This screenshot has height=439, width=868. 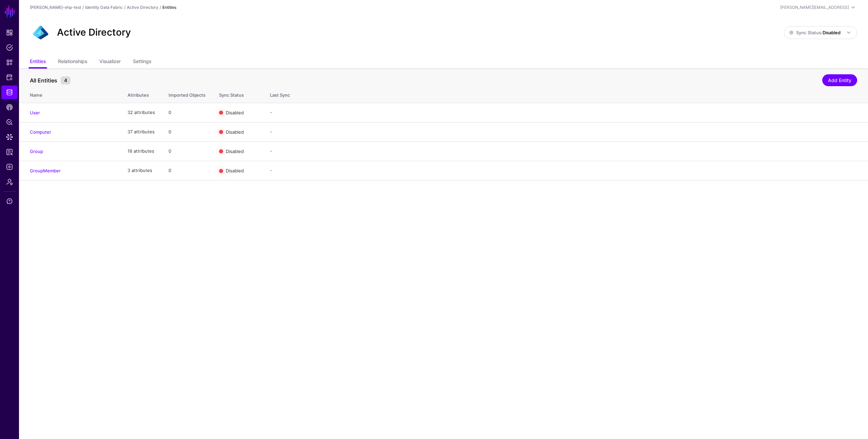 What do you see at coordinates (44, 81) in the screenshot?
I see `span: All Entities` at bounding box center [44, 81].